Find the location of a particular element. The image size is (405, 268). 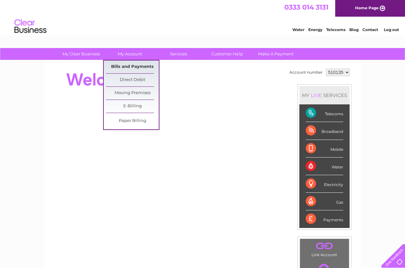

a: My Account is located at coordinates (130, 54).